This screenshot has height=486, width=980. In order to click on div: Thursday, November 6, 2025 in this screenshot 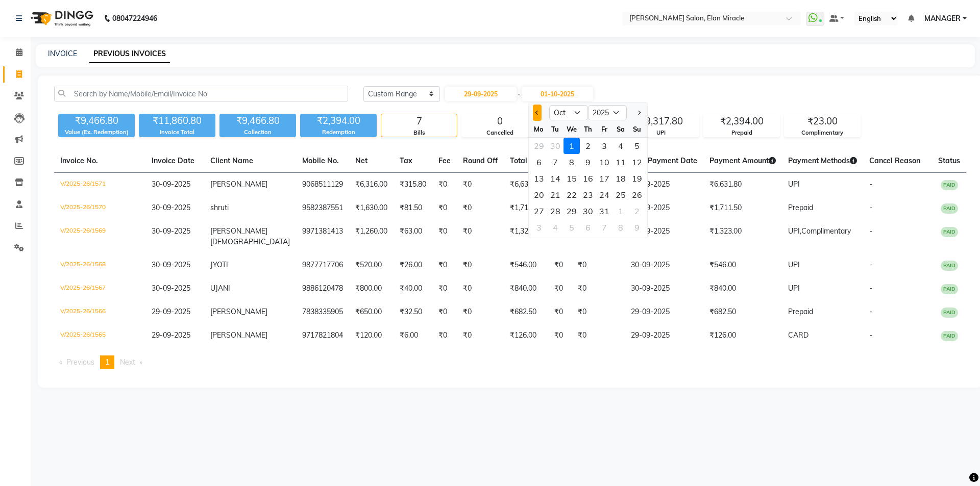, I will do `click(588, 228)`.